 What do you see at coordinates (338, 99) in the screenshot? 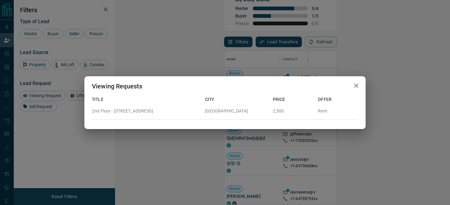
I see `p: Offer` at bounding box center [338, 99].